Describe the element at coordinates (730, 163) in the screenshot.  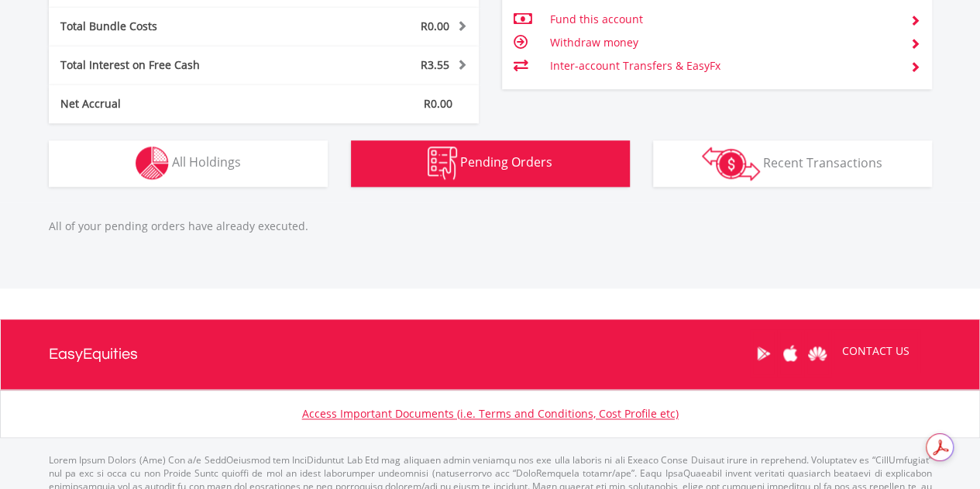
I see `img: transactions-zar-wht.png` at that location.